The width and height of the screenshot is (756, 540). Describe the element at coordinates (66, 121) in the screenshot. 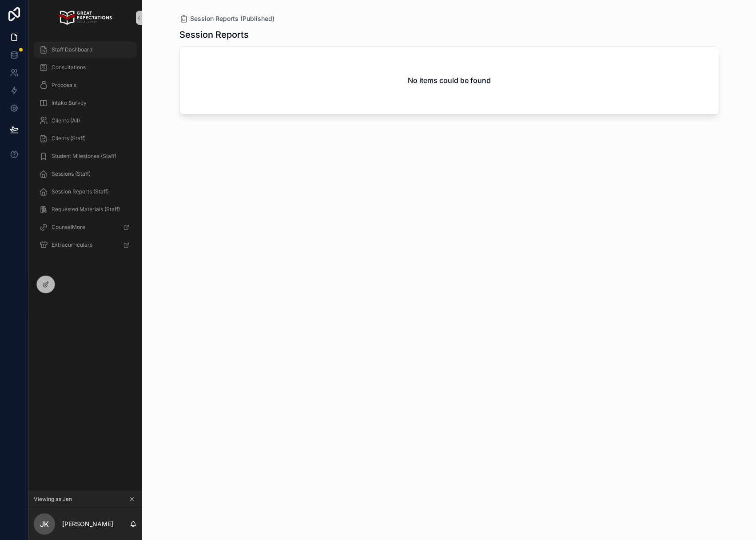

I see `span: Clients (All)` at that location.